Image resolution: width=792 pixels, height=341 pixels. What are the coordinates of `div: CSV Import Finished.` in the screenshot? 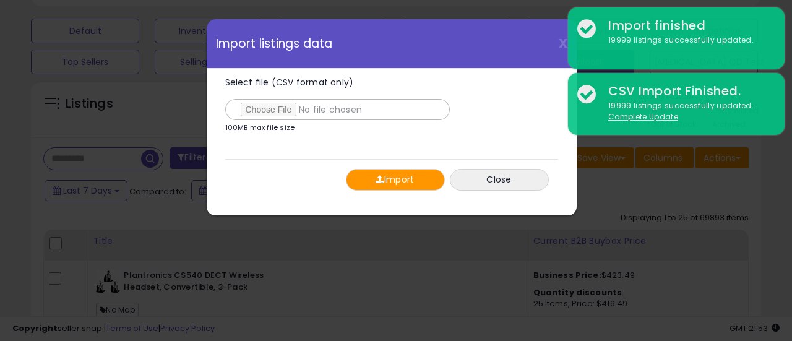 It's located at (686, 91).